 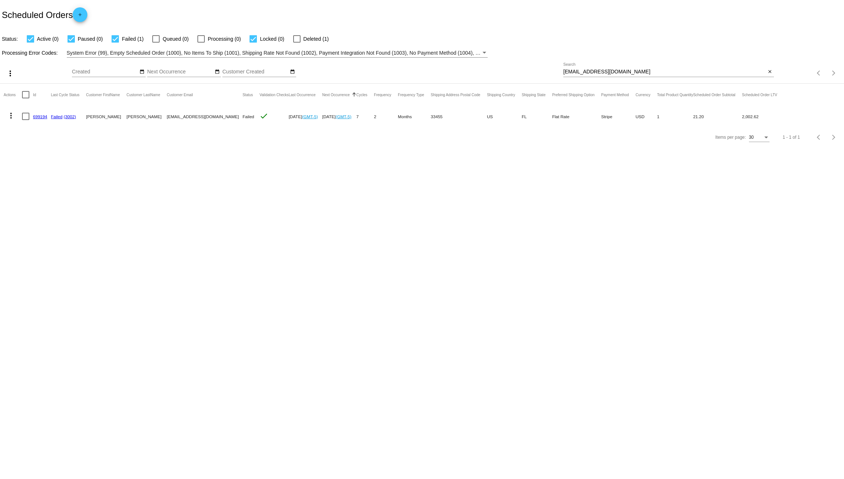 I want to click on button: Change sorting for Subtotal, so click(x=714, y=95).